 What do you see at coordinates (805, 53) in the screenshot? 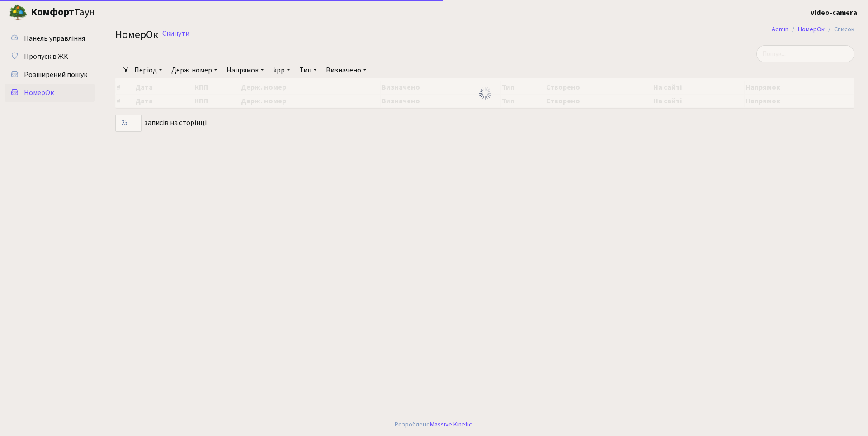
I see `input: Пошук...` at bounding box center [805, 53].